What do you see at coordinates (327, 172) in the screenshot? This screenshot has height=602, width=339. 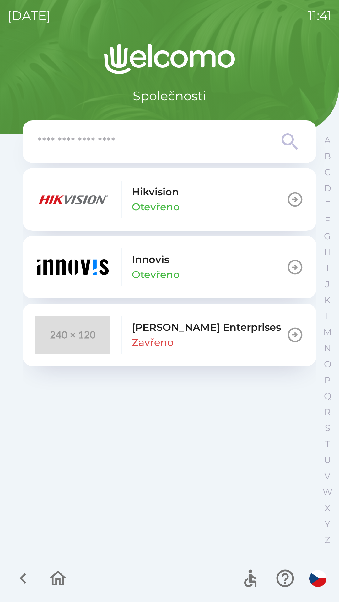 I see `button: C` at bounding box center [327, 172].